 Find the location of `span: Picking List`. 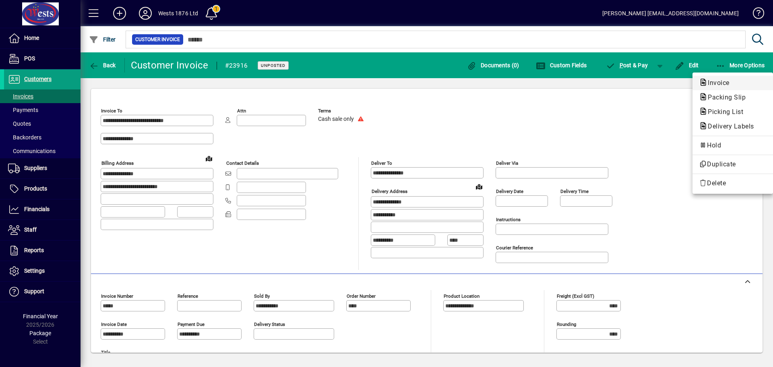

span: Picking List is located at coordinates (724, 112).